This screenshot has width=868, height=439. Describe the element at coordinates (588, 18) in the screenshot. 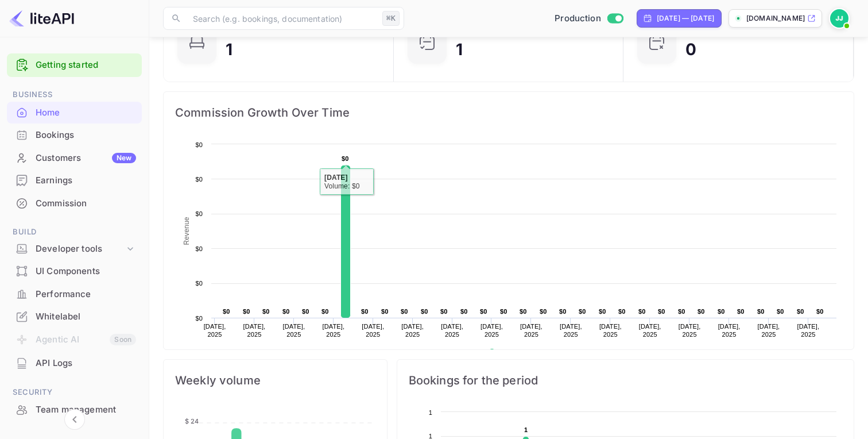

I see `div: Switch to Sandbox mode` at that location.